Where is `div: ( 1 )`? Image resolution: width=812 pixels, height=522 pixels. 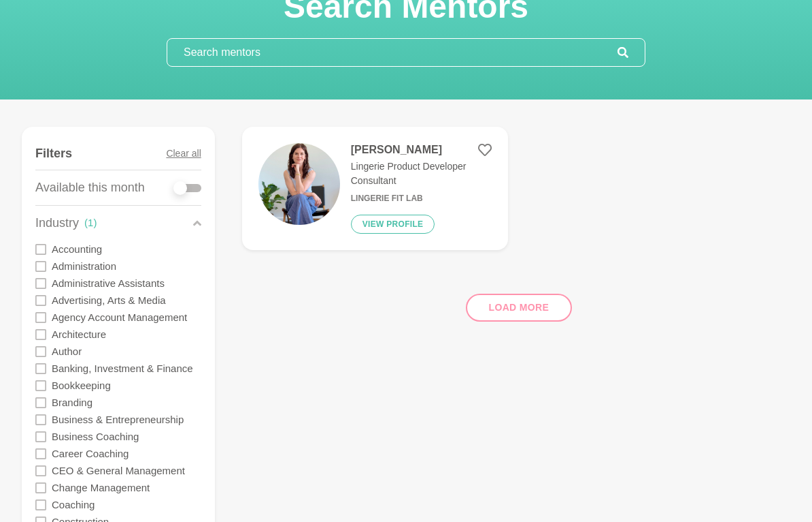 div: ( 1 ) is located at coordinates (91, 223).